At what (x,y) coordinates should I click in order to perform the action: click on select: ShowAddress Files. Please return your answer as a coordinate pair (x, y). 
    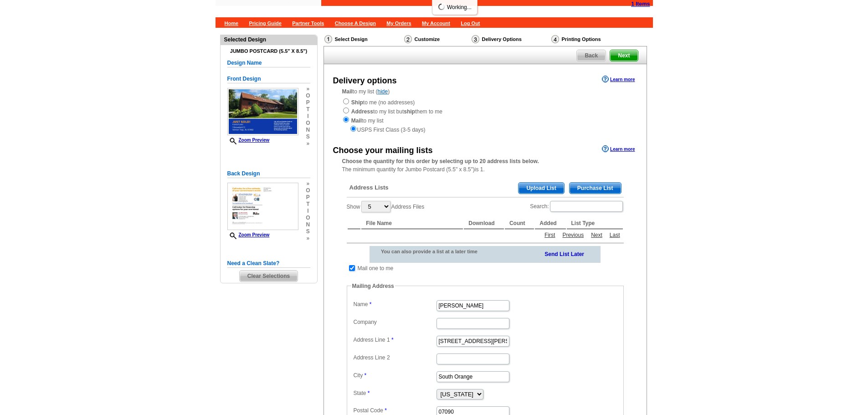
    Looking at the image, I should click on (376, 207).